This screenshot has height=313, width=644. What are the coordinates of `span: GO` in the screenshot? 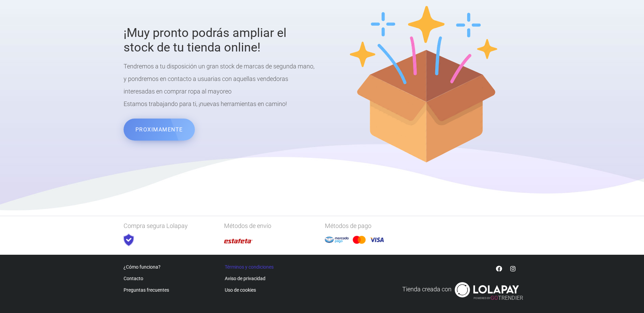 It's located at (494, 298).